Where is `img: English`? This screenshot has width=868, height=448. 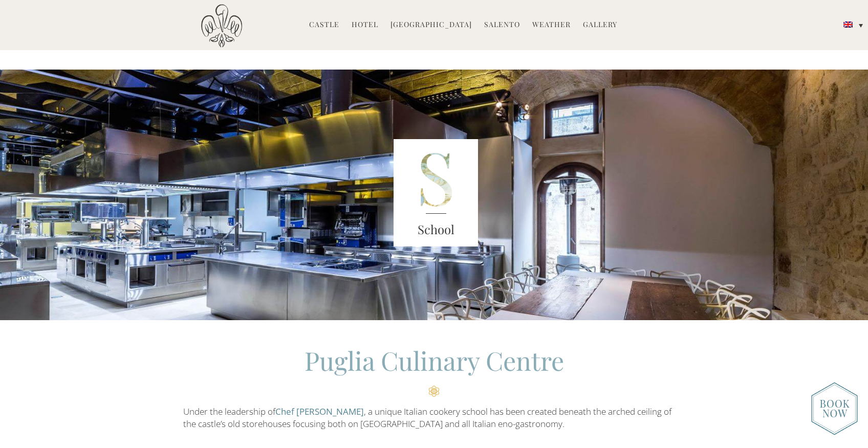
img: English is located at coordinates (848, 25).